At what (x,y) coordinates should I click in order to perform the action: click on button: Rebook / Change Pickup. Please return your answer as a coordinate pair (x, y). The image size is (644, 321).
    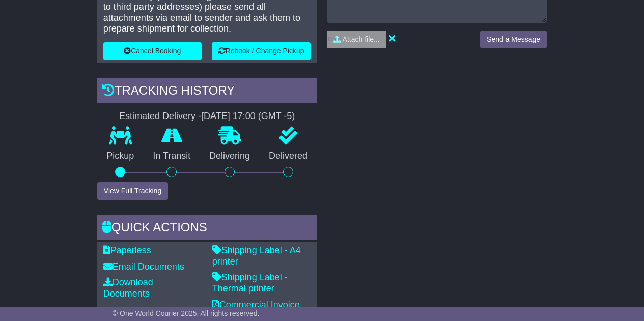
    Looking at the image, I should click on (261, 51).